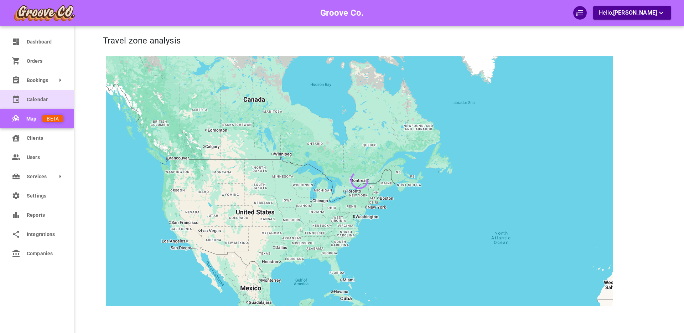 The width and height of the screenshot is (684, 333). I want to click on span: Clients, so click(45, 138).